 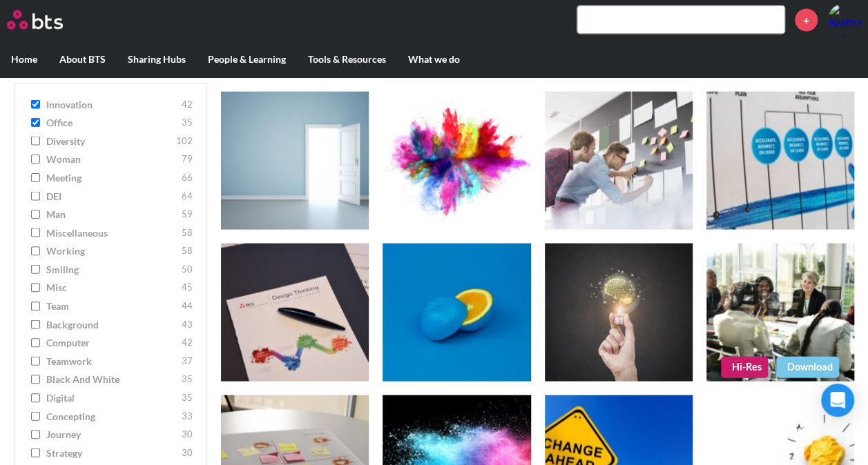 I want to click on span: 66, so click(x=187, y=177).